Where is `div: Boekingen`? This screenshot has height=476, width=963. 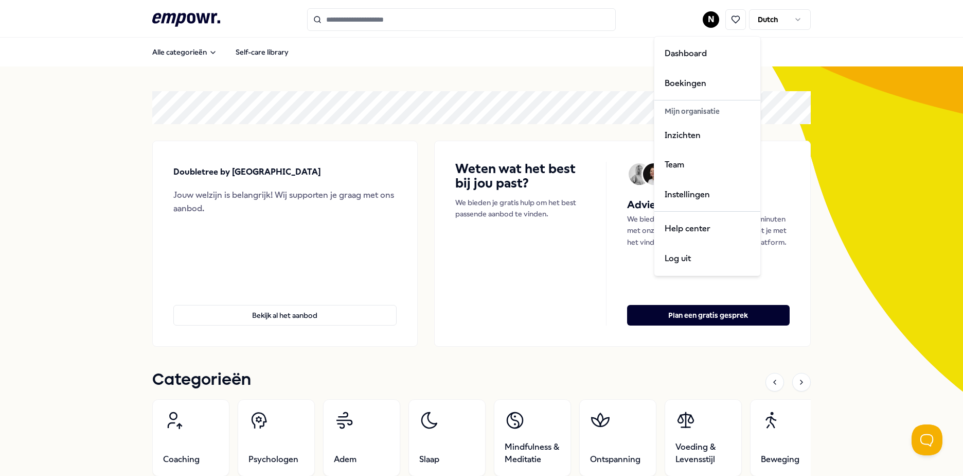 div: Boekingen is located at coordinates (708, 83).